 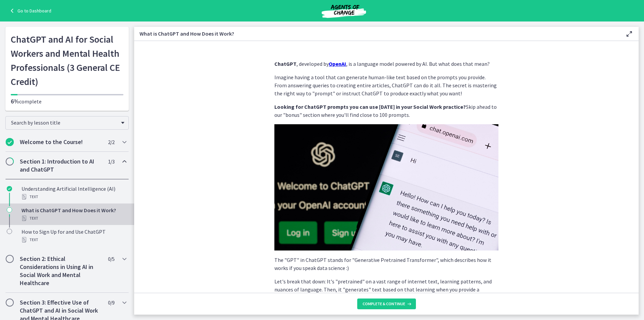 What do you see at coordinates (14, 101) in the screenshot?
I see `span: 6%` at bounding box center [14, 101].